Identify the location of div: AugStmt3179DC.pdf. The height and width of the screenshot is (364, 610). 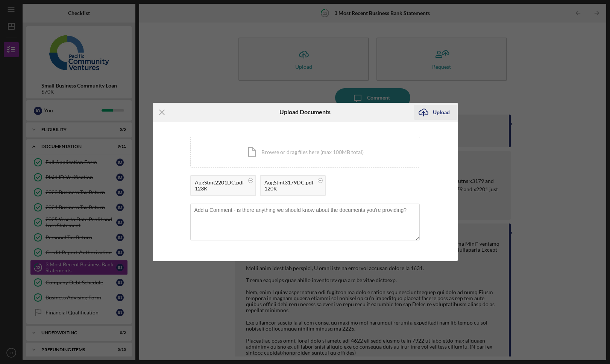
(289, 183).